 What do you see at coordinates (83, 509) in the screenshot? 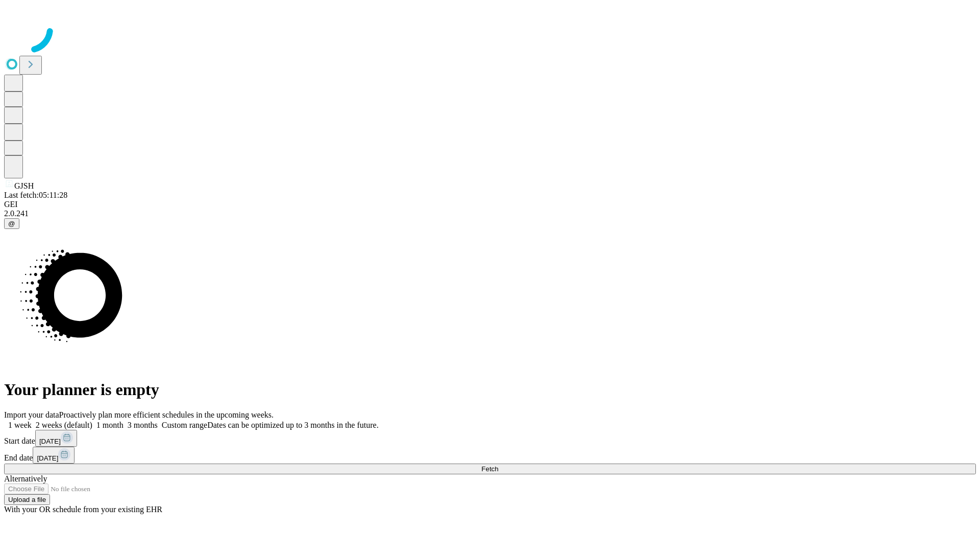
I see `span: With your OR schedule from your existing EHR` at bounding box center [83, 509].